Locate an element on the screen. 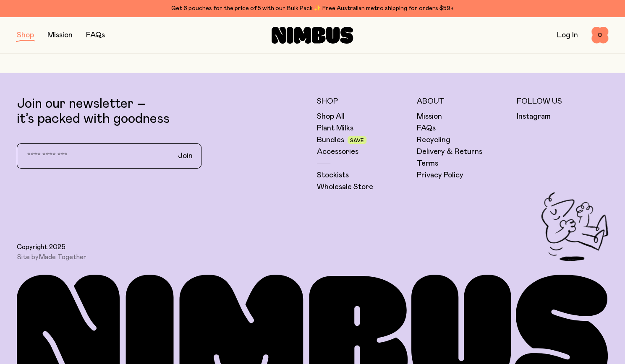 Image resolution: width=625 pixels, height=364 pixels. button: Join is located at coordinates (185, 156).